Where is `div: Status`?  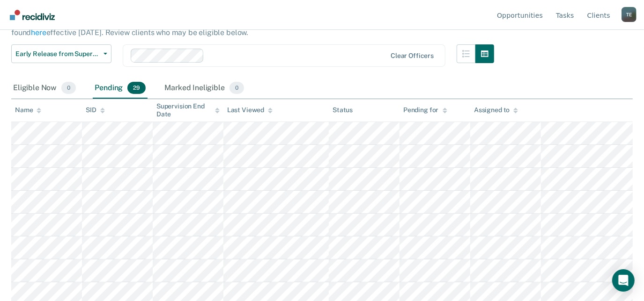 div: Status is located at coordinates (342, 110).